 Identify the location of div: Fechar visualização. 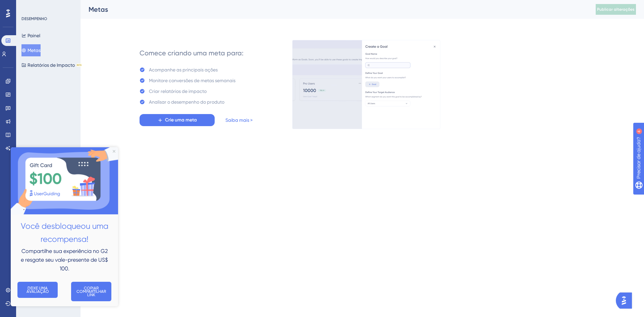
(104, 5).